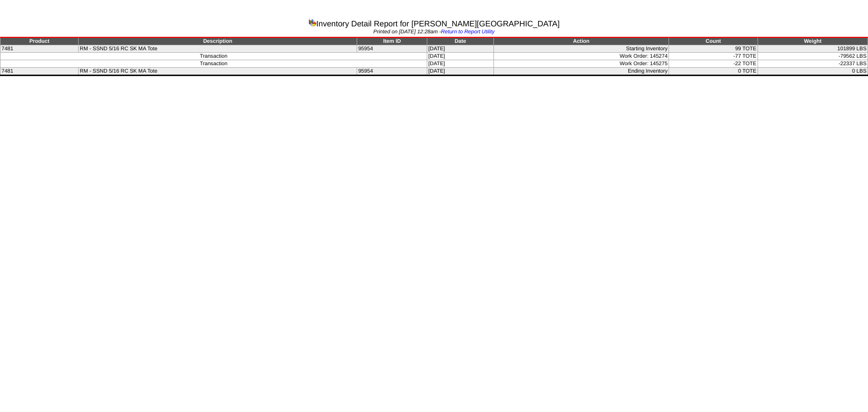 The height and width of the screenshot is (412, 868). Describe the element at coordinates (714, 71) in the screenshot. I see `td: 0 TOTE` at that location.